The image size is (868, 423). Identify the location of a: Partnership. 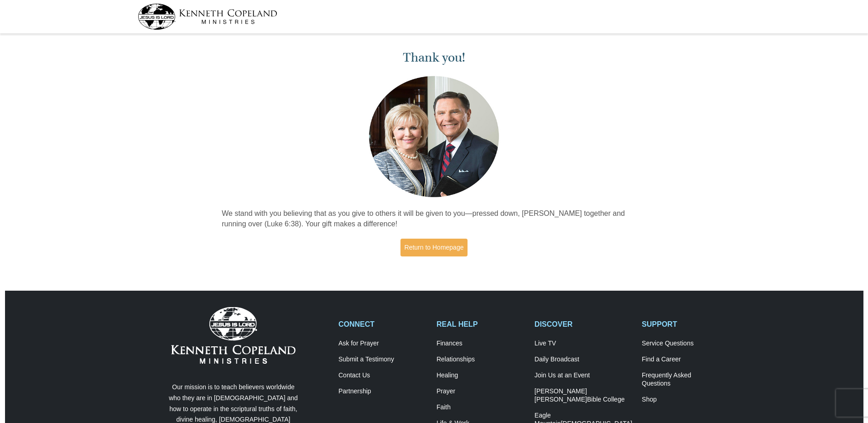
(383, 392).